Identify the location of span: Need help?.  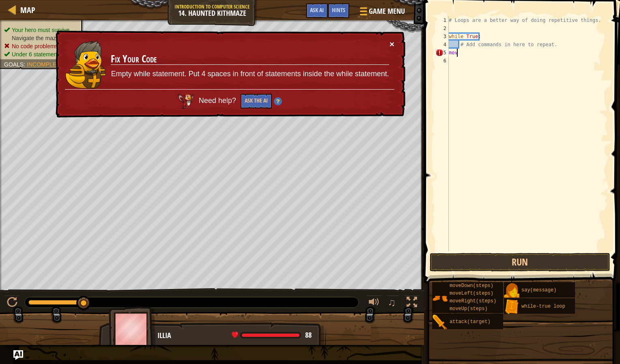
(219, 100).